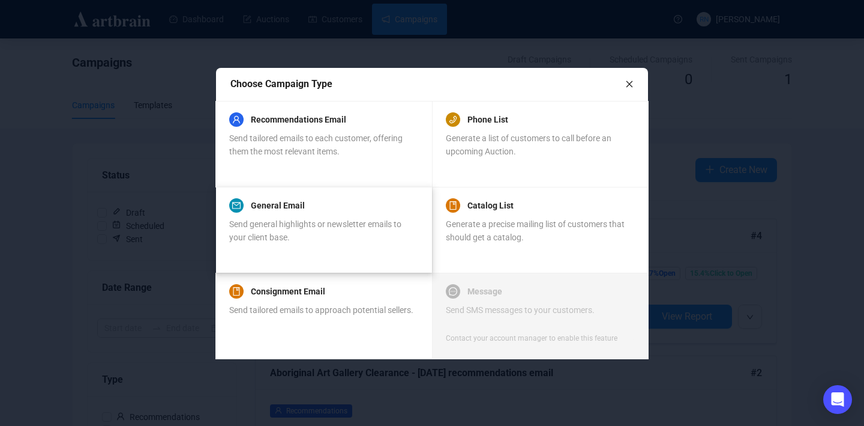  I want to click on a: Consignment Email, so click(288, 291).